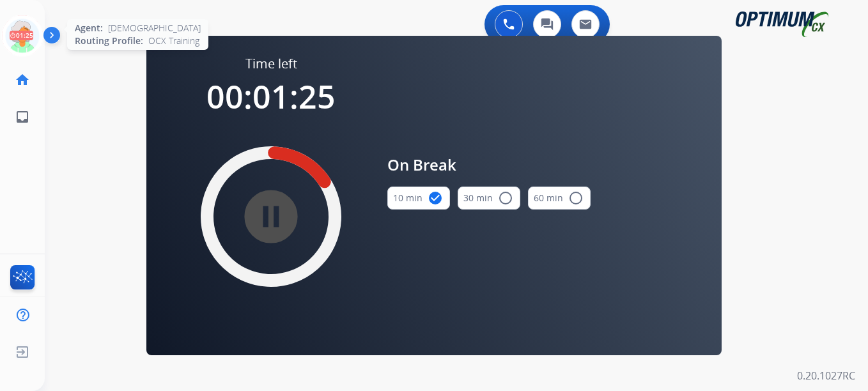 The width and height of the screenshot is (868, 391). Describe the element at coordinates (435, 198) in the screenshot. I see `mat-icon: check_circle` at that location.